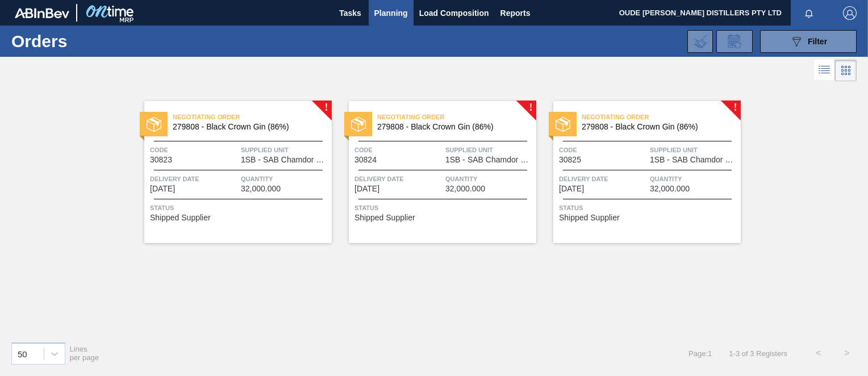  Describe the element at coordinates (161, 160) in the screenshot. I see `span: 30823` at that location.